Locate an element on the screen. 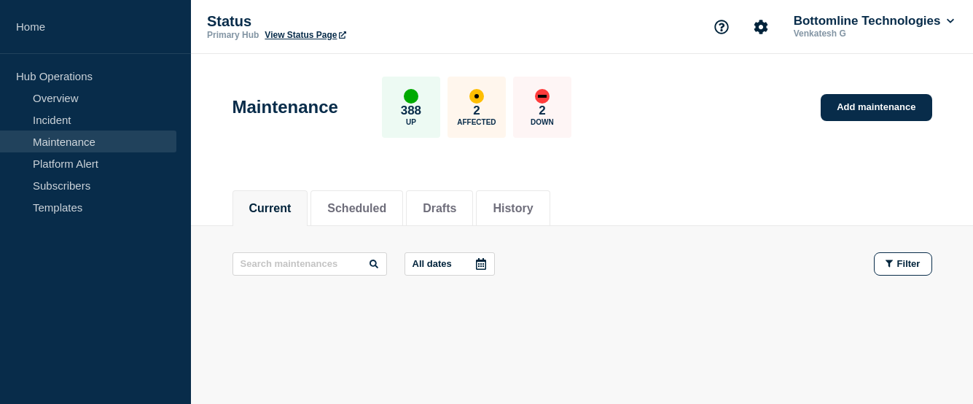  span: Filter is located at coordinates (909, 263).